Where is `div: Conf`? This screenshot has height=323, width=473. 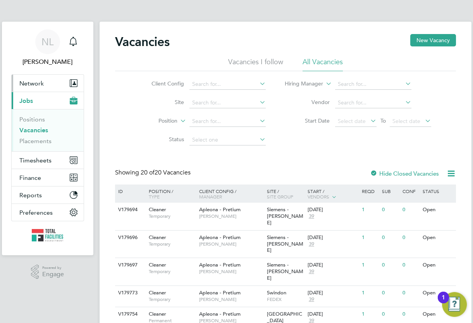 div: Conf is located at coordinates (410, 191).